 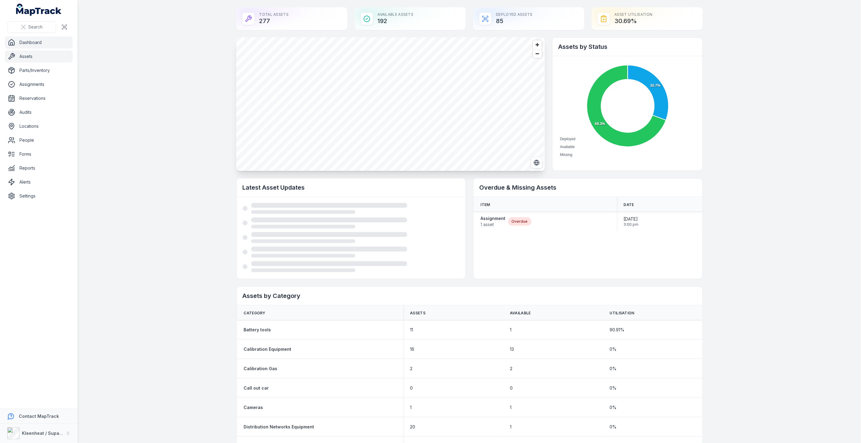 I want to click on span: 13, so click(x=512, y=349).